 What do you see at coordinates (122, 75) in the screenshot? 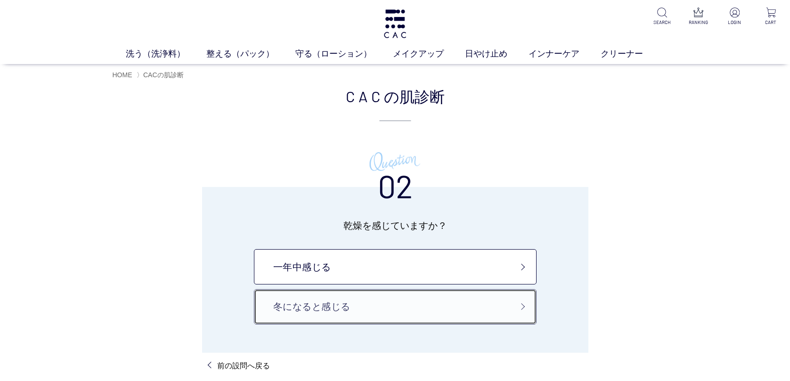
I see `span: HOME` at bounding box center [122, 75].